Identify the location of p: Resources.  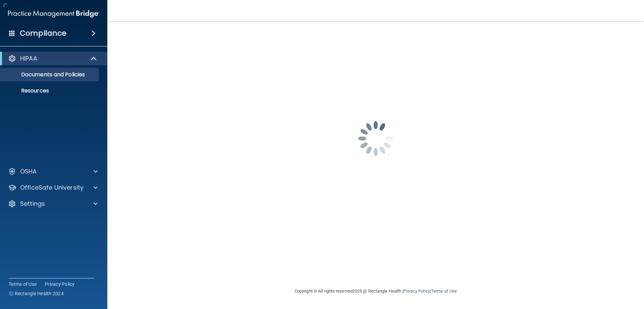
(50, 91).